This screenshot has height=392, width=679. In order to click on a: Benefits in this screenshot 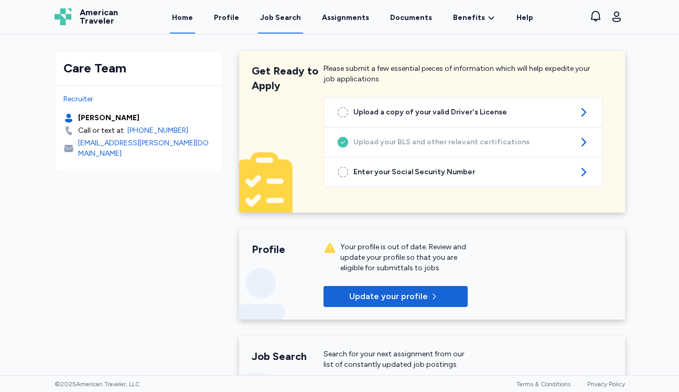, I will do `click(474, 18)`.